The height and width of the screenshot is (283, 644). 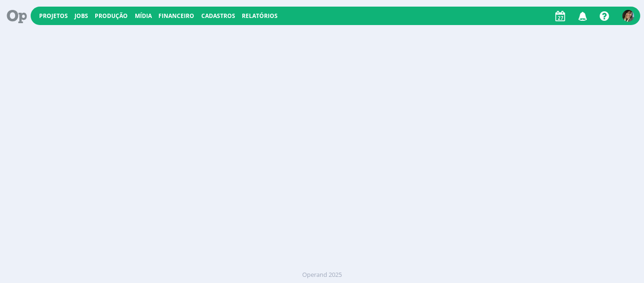 I want to click on button: S, so click(x=628, y=16).